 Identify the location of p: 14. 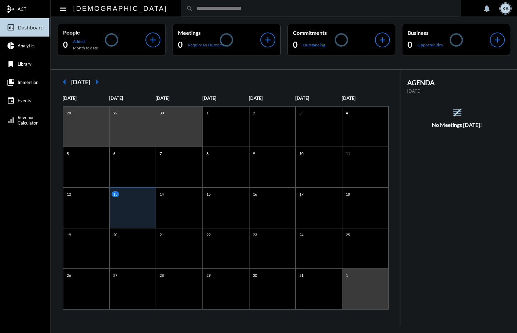
(162, 194).